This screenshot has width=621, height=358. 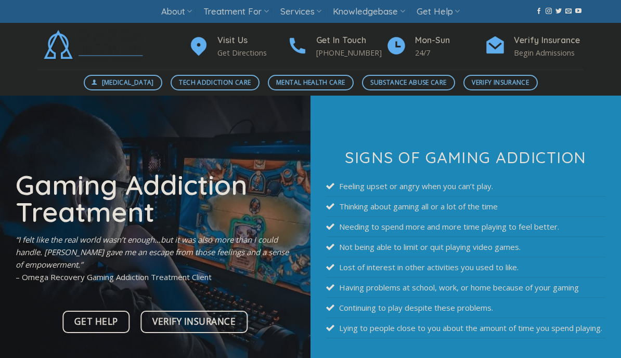 I want to click on a: Verify Insurance Begin Admissions, so click(x=534, y=46).